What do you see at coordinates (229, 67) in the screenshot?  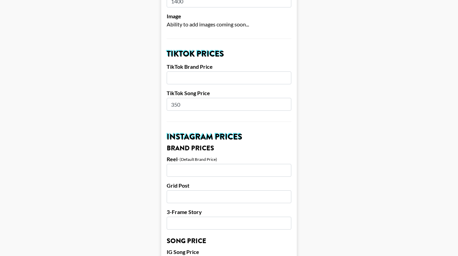 I see `label: TikTok Brand Price` at bounding box center [229, 67].